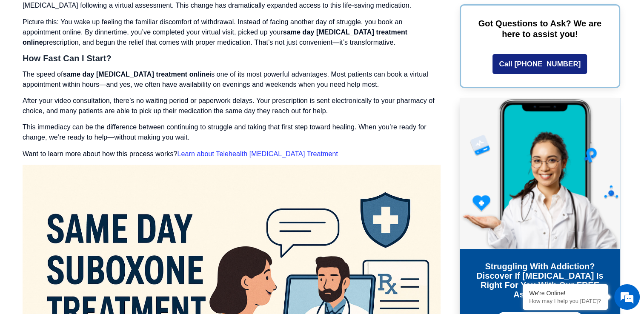 Image resolution: width=644 pixels, height=314 pixels. What do you see at coordinates (231, 153) in the screenshot?
I see `p: Want to learn more about how this process works?` at bounding box center [231, 153].